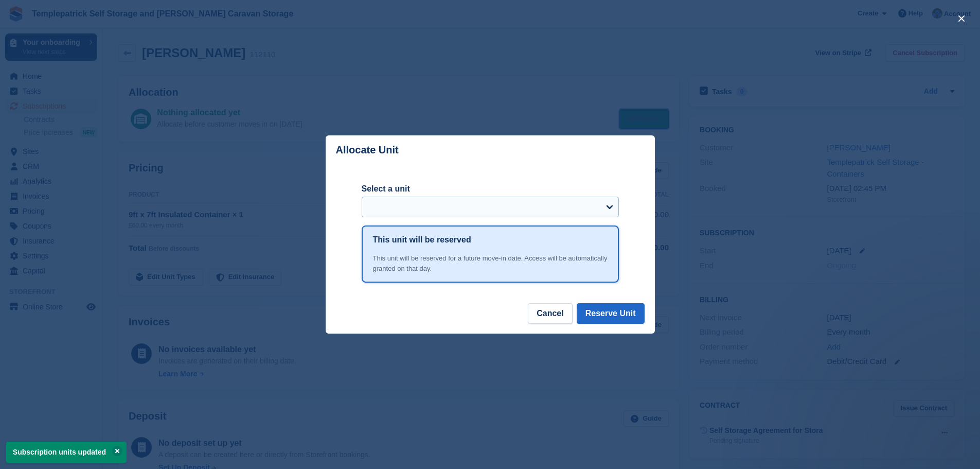 This screenshot has height=469, width=980. I want to click on div: This unit will be reserved for a future move-in date. Access will be automatically granted on tha..., so click(490, 263).